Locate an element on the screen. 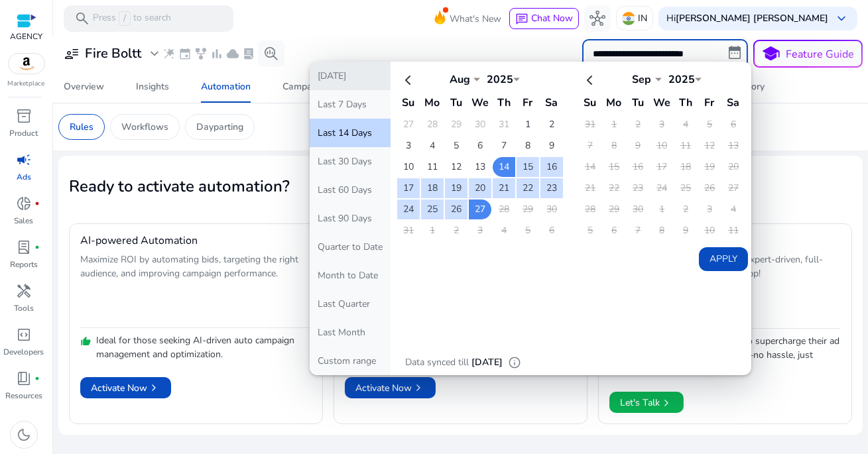 The height and width of the screenshot is (454, 868). p: Hi is located at coordinates (747, 18).